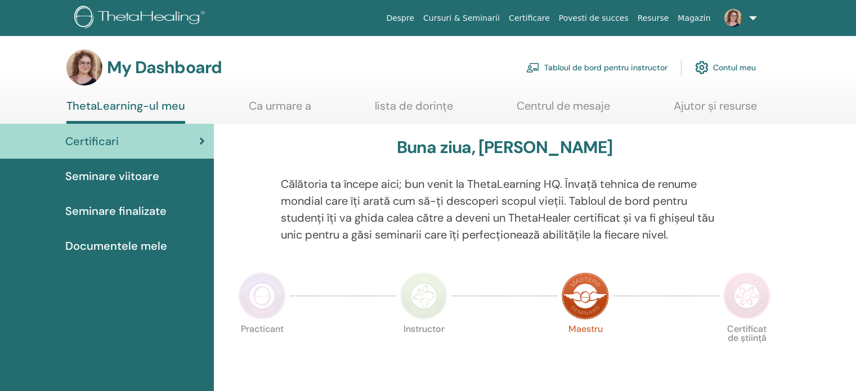 The image size is (856, 391). Describe the element at coordinates (747, 296) in the screenshot. I see `img: Certificate of Science` at that location.